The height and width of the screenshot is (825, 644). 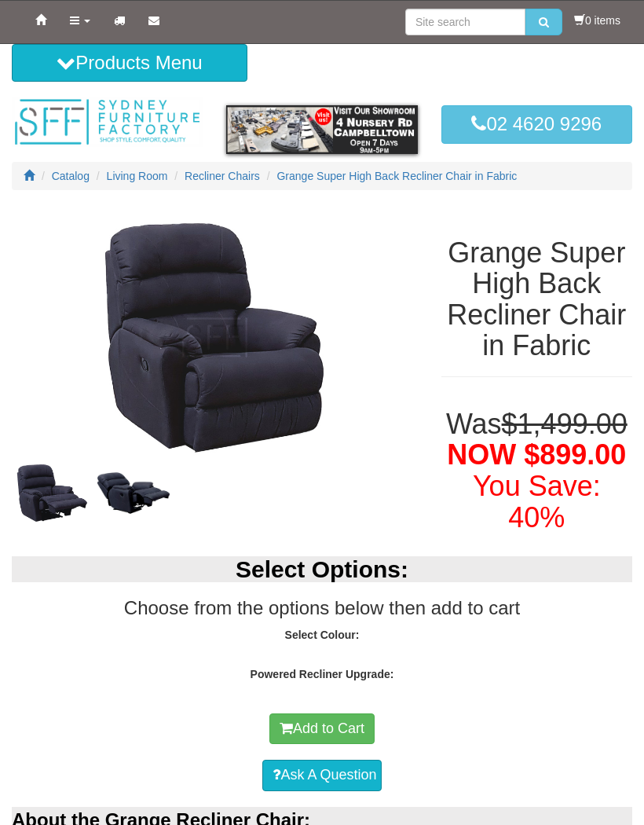 I want to click on input: Site search, so click(x=465, y=22).